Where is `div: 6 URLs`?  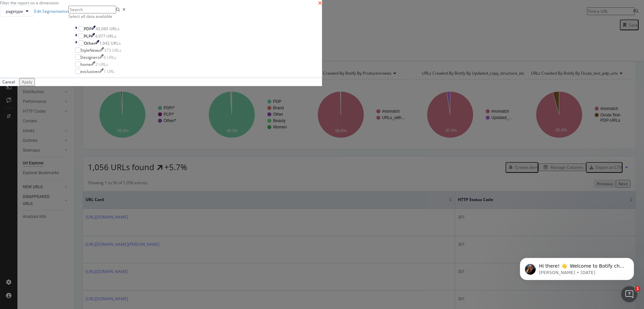
div: 6 URLs is located at coordinates (110, 57).